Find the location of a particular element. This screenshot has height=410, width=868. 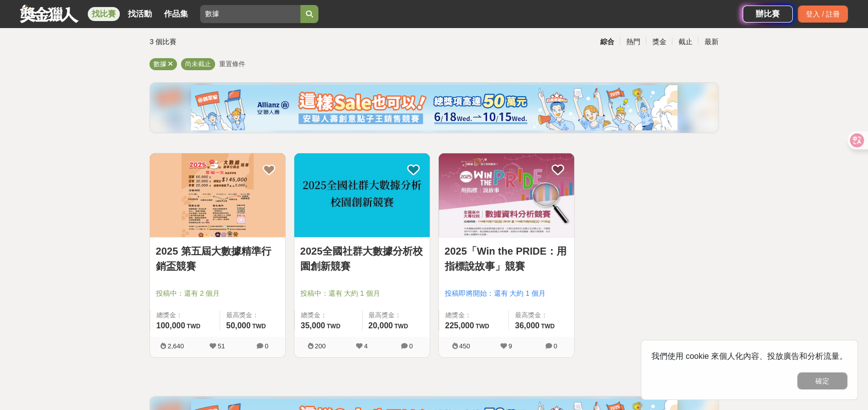

div: 辦比賽 is located at coordinates (768, 14).